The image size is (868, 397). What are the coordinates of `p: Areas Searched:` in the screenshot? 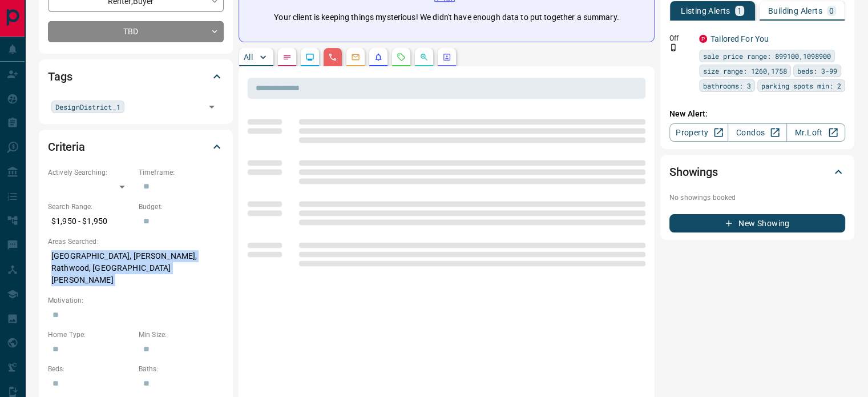 It's located at (135, 241).